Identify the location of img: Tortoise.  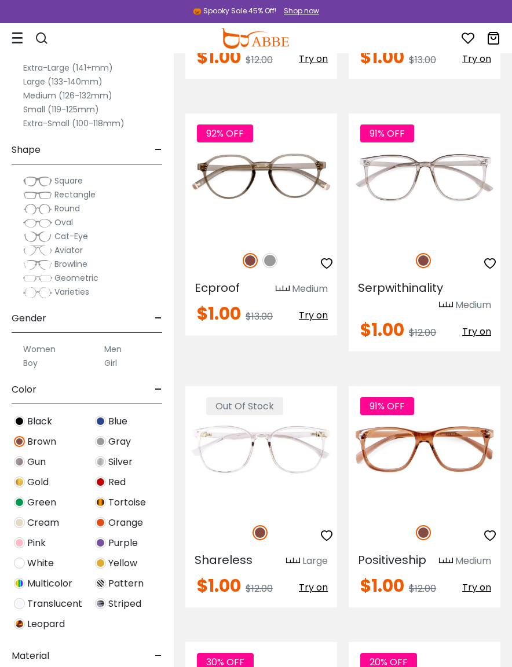
(100, 502).